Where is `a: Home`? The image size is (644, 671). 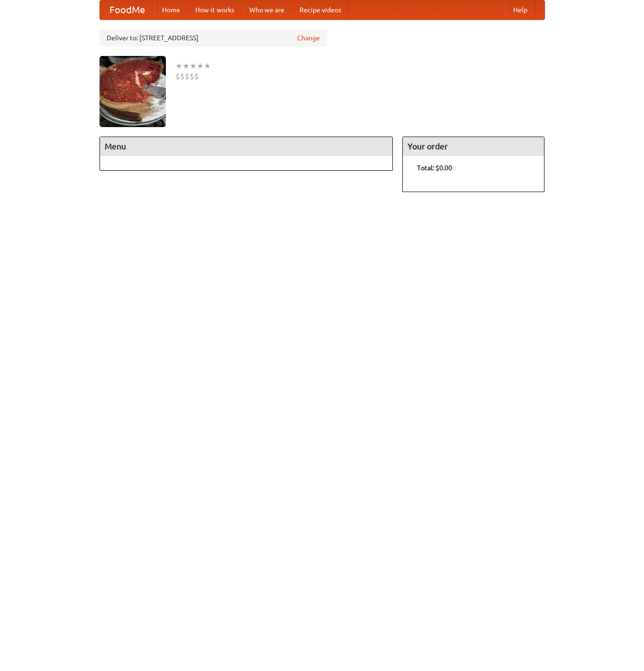
a: Home is located at coordinates (171, 10).